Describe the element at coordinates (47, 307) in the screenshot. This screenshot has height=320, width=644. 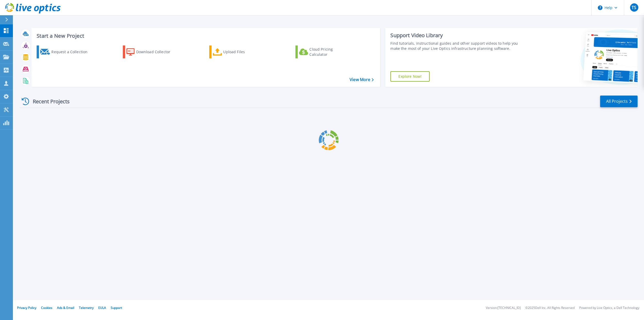
I see `a: Cookies` at that location.